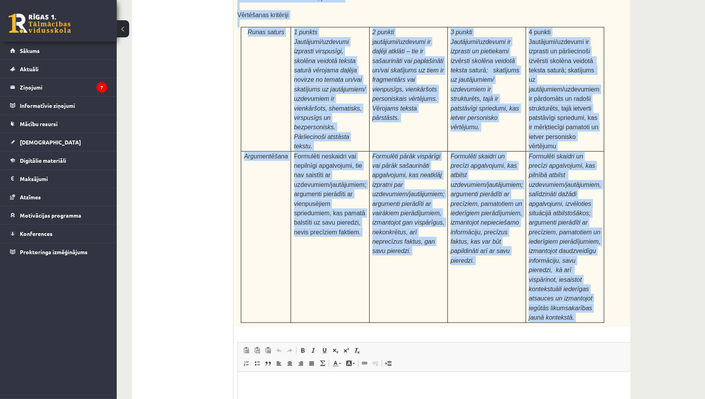 The width and height of the screenshot is (705, 399). I want to click on a: Sākums, so click(58, 51).